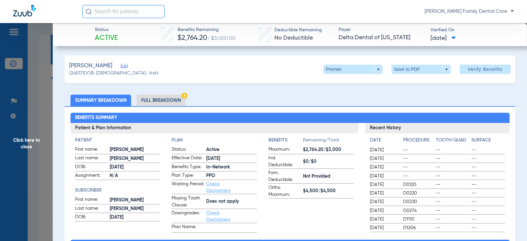 This screenshot has height=241, width=527. Describe the element at coordinates (214, 140) in the screenshot. I see `app-breakdown-title: Plan` at that location.